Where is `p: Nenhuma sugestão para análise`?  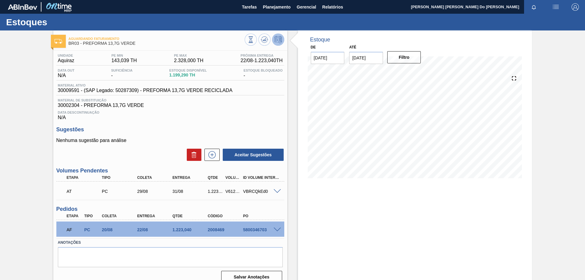
p: Nenhuma sugestão para análise is located at coordinates (170, 140).